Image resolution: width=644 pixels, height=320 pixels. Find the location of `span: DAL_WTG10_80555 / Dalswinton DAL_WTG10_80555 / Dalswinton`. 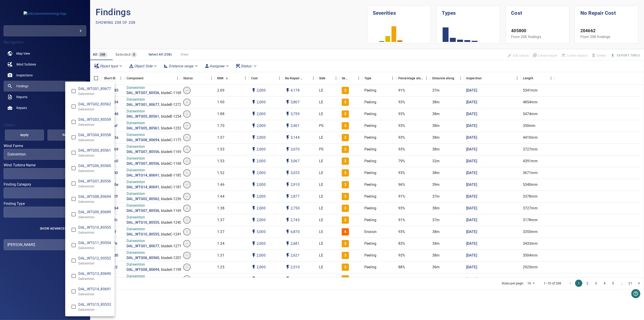

span: DAL_WTG10_80555 / Dalswinton DAL_WTG10_80555 / Dalswinton is located at coordinates (74, 230).